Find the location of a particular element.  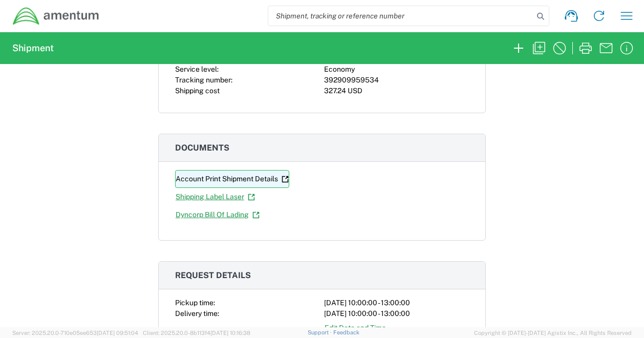

a: Feedback is located at coordinates (346, 332).